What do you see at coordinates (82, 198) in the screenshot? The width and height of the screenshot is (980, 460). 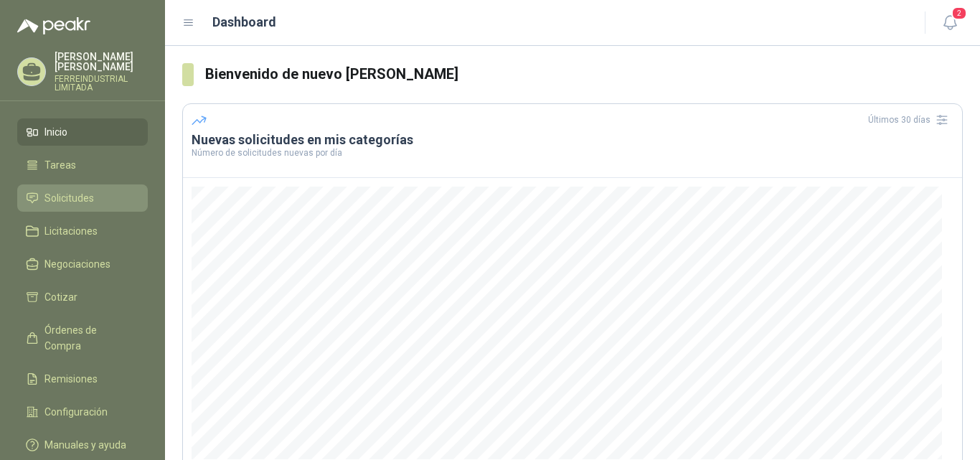 I see `a: Solicitudes` at bounding box center [82, 198].